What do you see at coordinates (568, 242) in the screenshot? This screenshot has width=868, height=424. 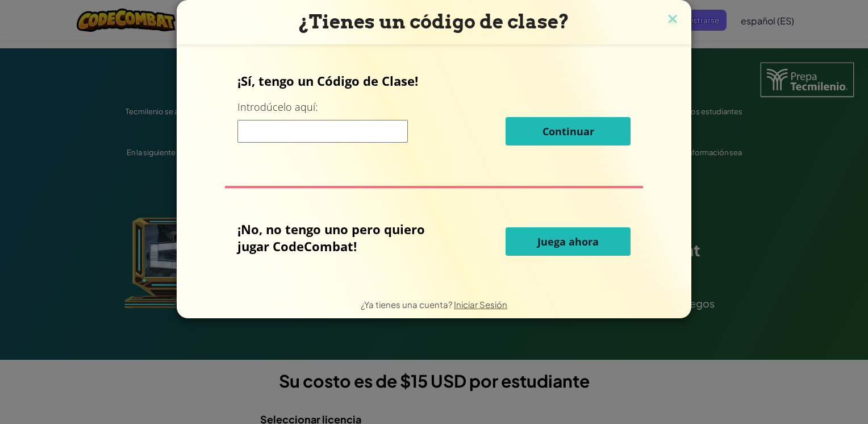 I see `span: Juega ahora` at bounding box center [568, 242].